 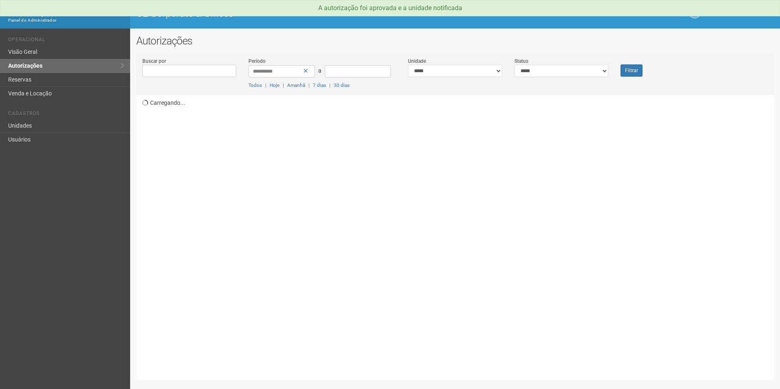 What do you see at coordinates (631, 71) in the screenshot?
I see `button: Filtrar` at bounding box center [631, 71].